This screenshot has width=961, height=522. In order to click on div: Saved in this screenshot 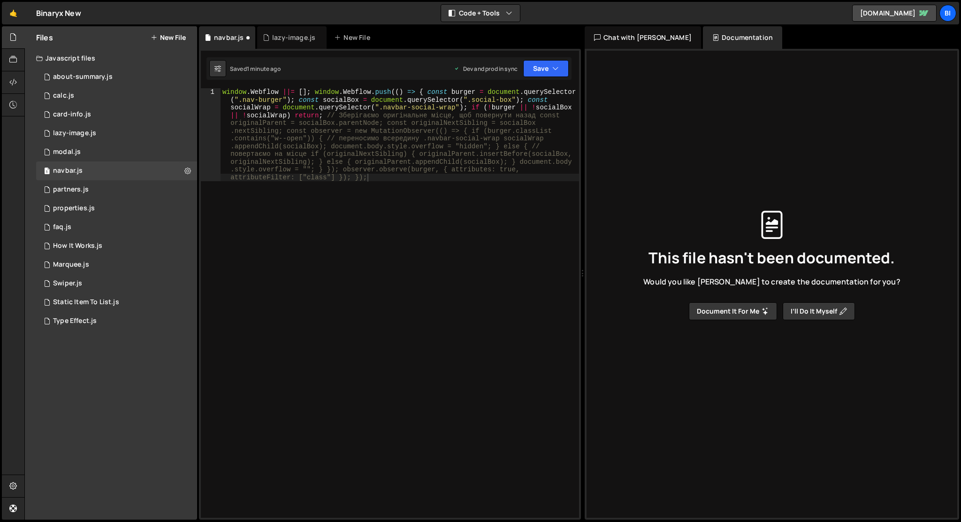, I will do `click(255, 68)`.